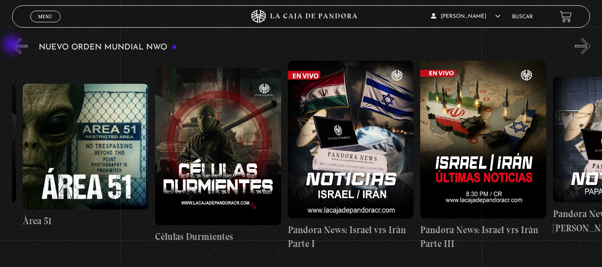 Image resolution: width=602 pixels, height=267 pixels. Describe the element at coordinates (218, 156) in the screenshot. I see `a: Células Durmientes` at that location.